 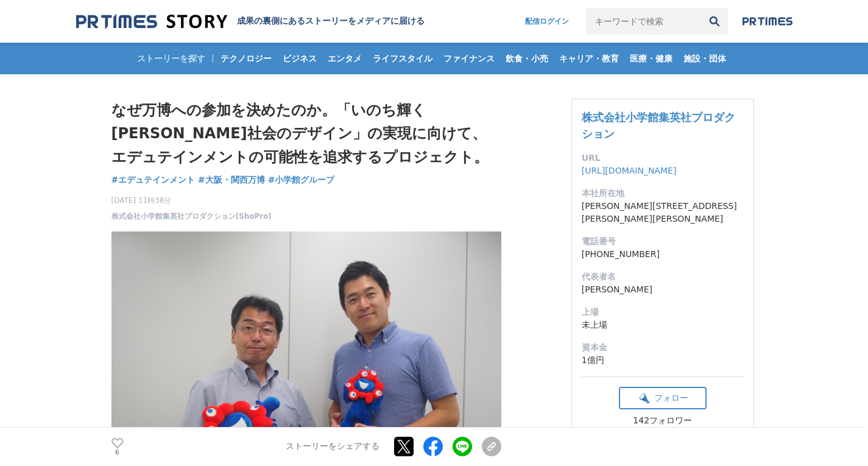 What do you see at coordinates (768, 21) in the screenshot?
I see `img: prtimes` at bounding box center [768, 21].